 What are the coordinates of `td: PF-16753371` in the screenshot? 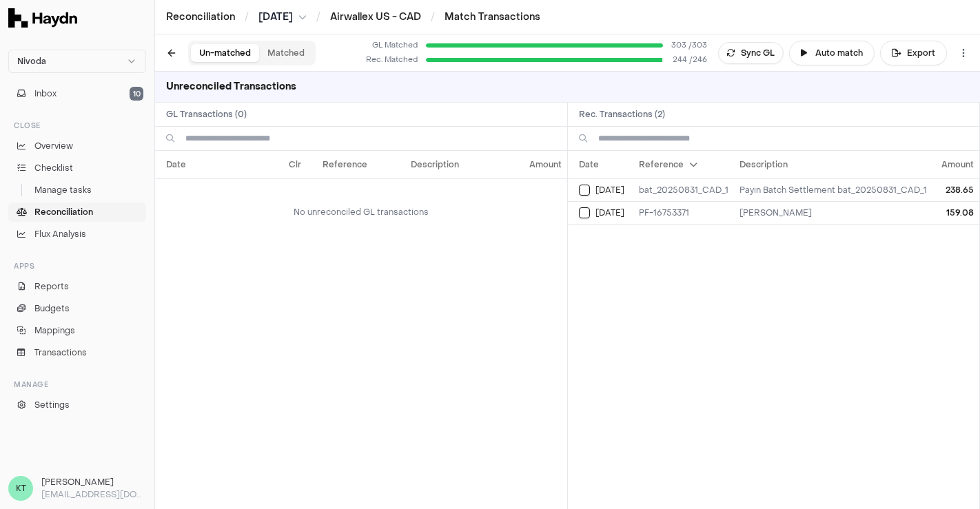 It's located at (684, 212).